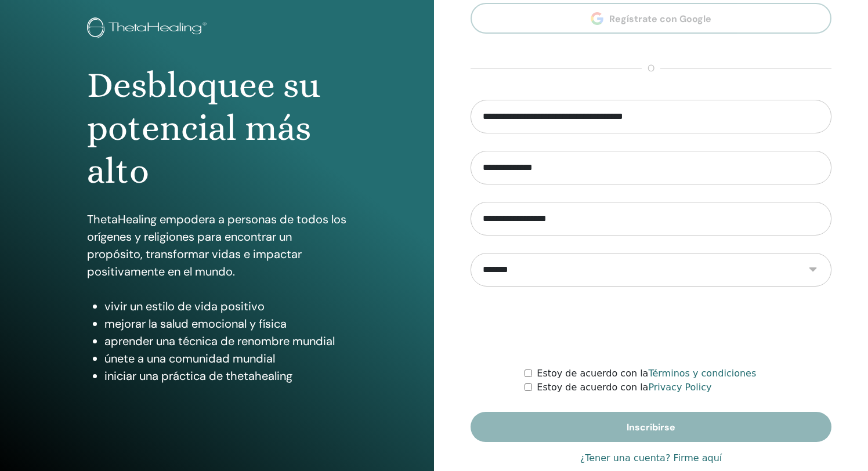 Image resolution: width=868 pixels, height=471 pixels. What do you see at coordinates (217, 246) in the screenshot?
I see `p: ThetaHealing empodera a personas de todos los orígenes y religiones para encontrar un propósito, ...` at bounding box center [217, 246].